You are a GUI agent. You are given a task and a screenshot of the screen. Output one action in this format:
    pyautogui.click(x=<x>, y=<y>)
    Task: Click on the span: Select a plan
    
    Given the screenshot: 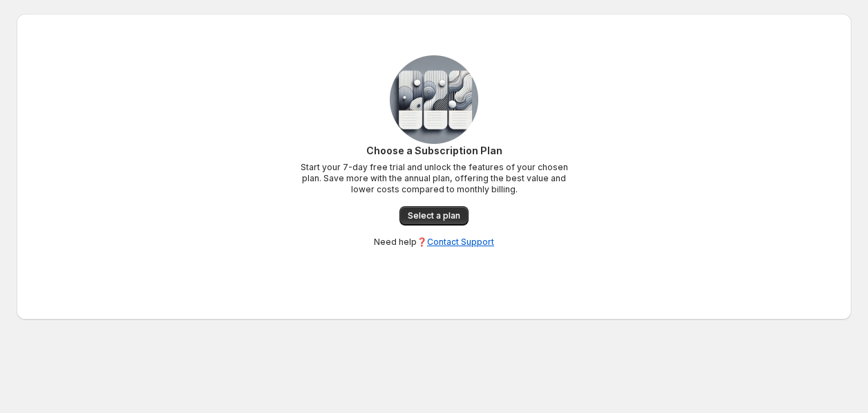 What is the action you would take?
    pyautogui.click(x=434, y=216)
    